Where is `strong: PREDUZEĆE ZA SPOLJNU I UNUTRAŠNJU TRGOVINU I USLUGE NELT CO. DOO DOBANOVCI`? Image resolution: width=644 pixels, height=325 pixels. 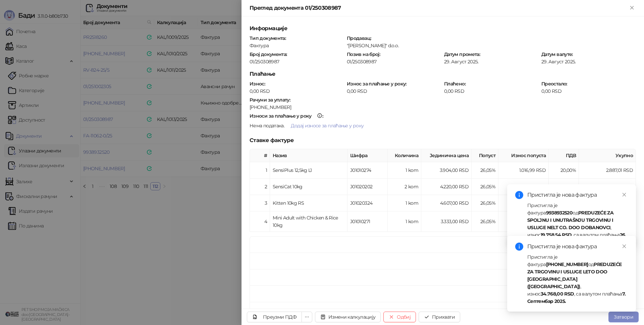
strong: PREDUZEĆE ZA SPOLJNU I UNUTRAŠNJU TRGOVINU I USLUGE NELT CO. DOO DOBANOVCI is located at coordinates (570, 220).